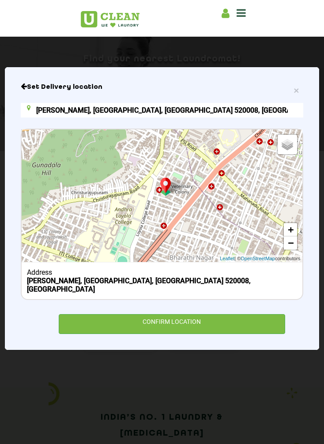 This screenshot has height=444, width=324. What do you see at coordinates (162, 87) in the screenshot?
I see `h6: Close` at bounding box center [162, 87].